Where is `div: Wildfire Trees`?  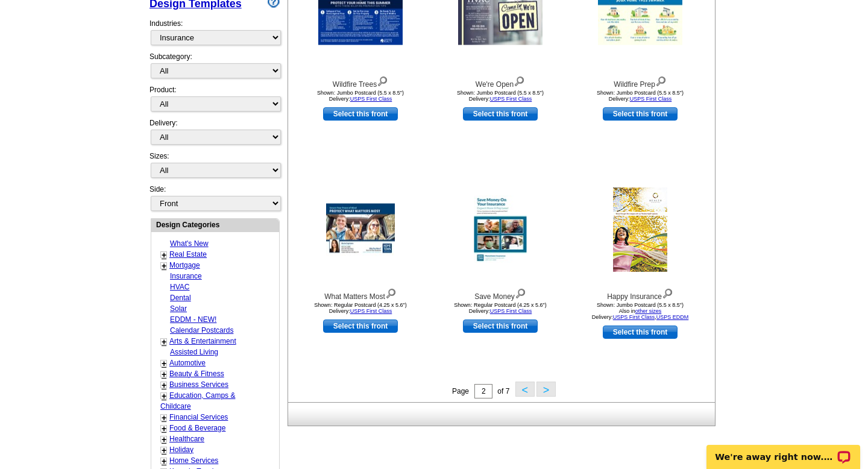 div: Wildfire Trees is located at coordinates (360, 81).